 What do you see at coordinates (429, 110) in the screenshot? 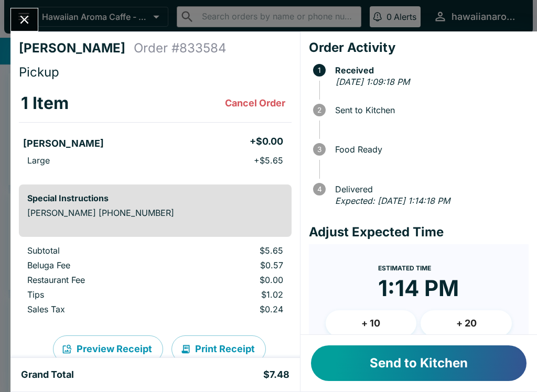
I see `span: Sent to Kitchen` at bounding box center [429, 110].